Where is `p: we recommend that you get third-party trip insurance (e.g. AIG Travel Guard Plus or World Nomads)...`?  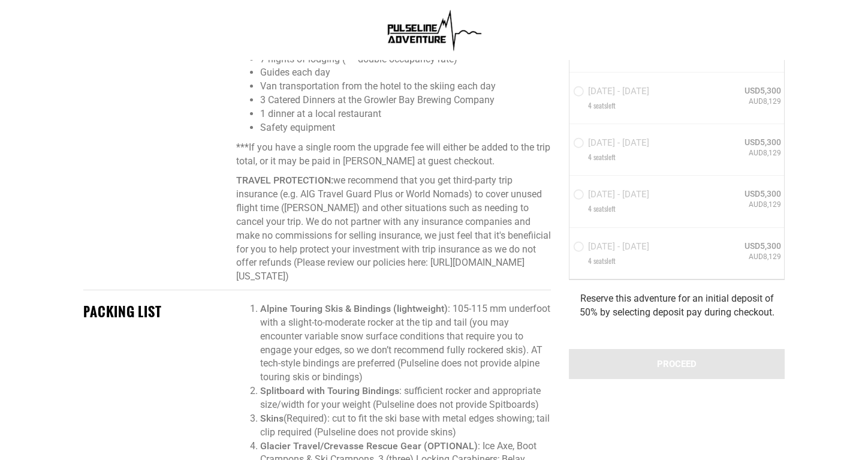
p: we recommend that you get third-party trip insurance (e.g. AIG Travel Guard Plus or World Nomads)... is located at coordinates (393, 228).